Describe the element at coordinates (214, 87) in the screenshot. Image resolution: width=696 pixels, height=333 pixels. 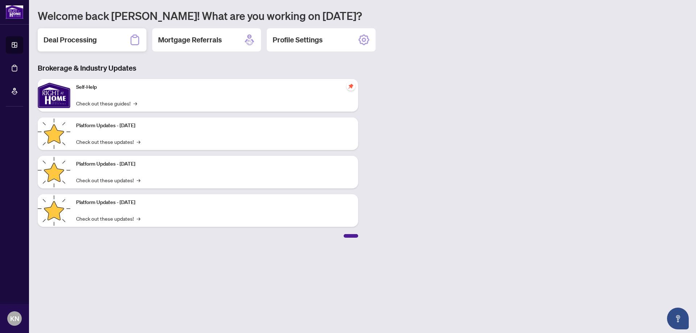
I see `p: Self-Help` at that location.